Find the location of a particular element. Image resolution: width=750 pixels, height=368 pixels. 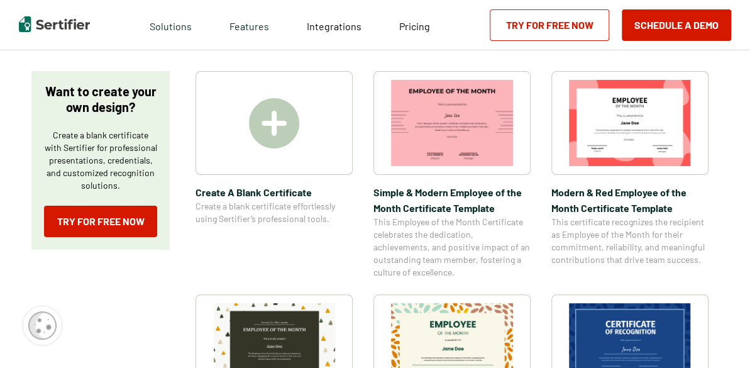

div: Chat Widget is located at coordinates (718, 338).